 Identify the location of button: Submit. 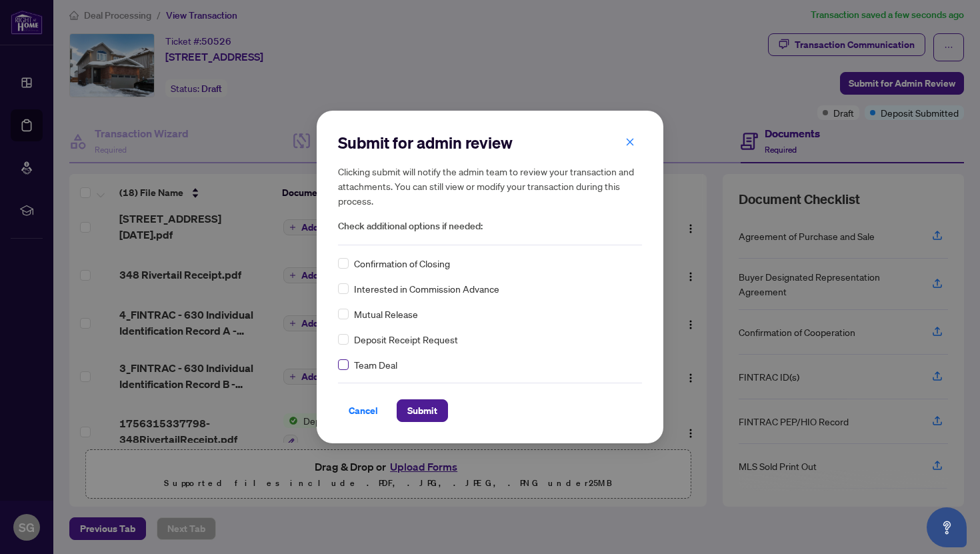
(422, 410).